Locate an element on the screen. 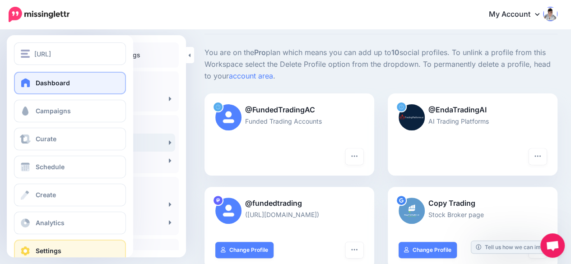 This screenshot has height=264, width=571. span: Settings is located at coordinates (48, 250).